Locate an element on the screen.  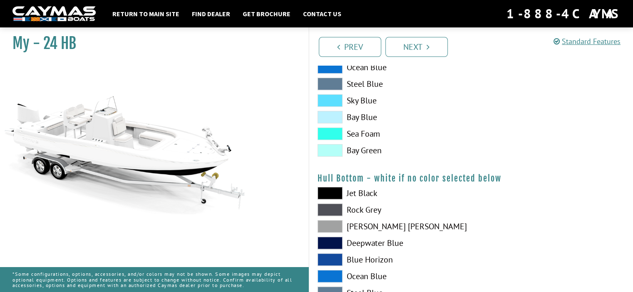
label: Sky Blue is located at coordinates (390, 101).